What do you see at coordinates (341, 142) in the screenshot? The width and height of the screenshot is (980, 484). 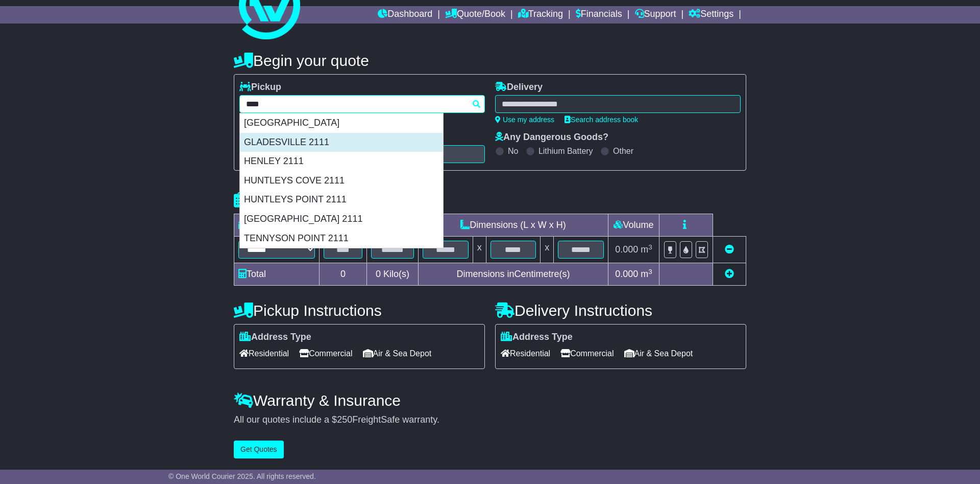 I see `div: GLADESVILLE 2111` at bounding box center [341, 142].